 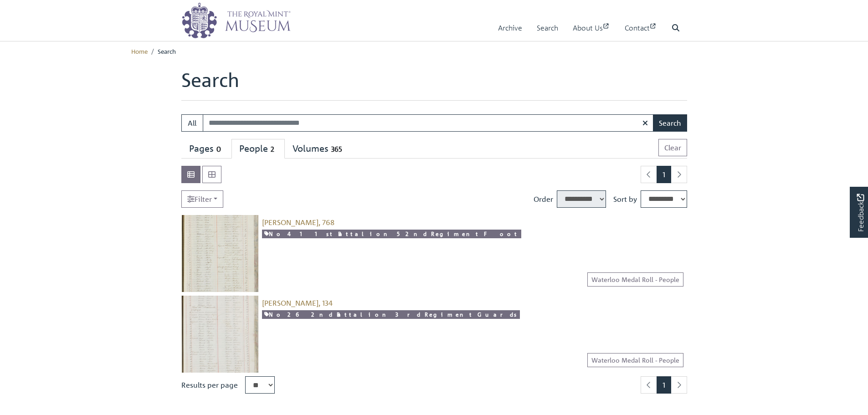 I want to click on button: Clear, so click(x=672, y=148).